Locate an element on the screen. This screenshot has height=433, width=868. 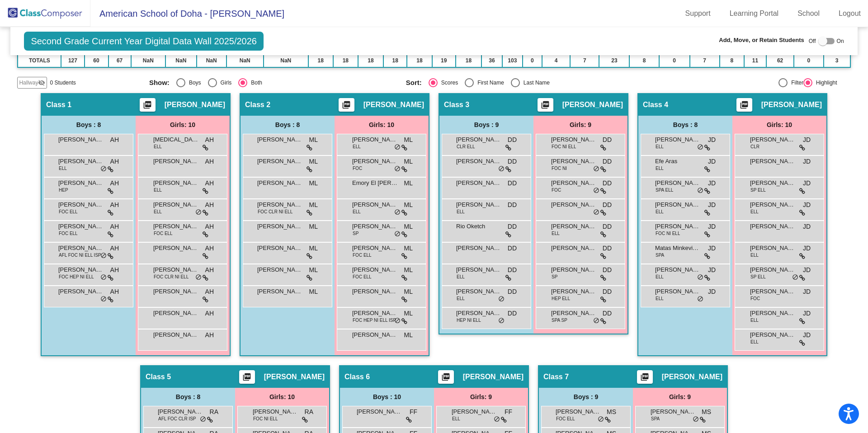
td: 8 is located at coordinates (732, 60).